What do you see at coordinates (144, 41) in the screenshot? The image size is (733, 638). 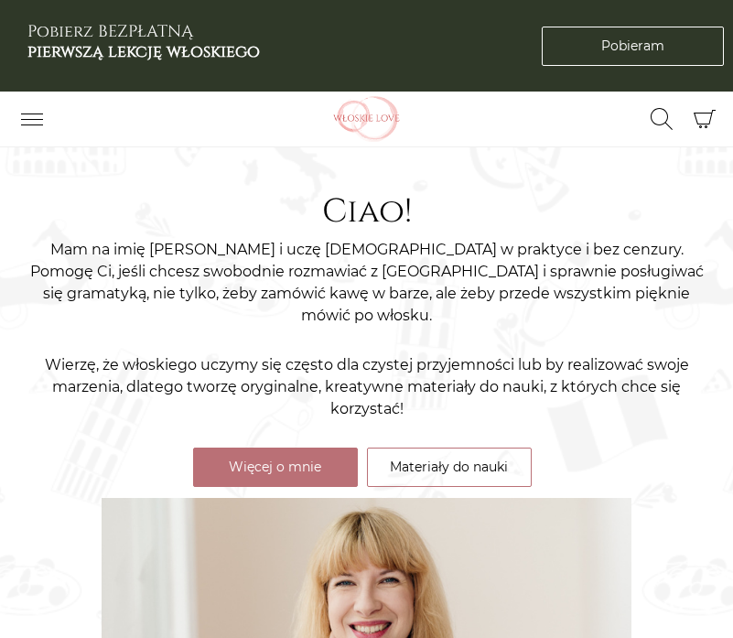 I see `h3: Pobierz BEZPŁATNĄ` at bounding box center [144, 41].